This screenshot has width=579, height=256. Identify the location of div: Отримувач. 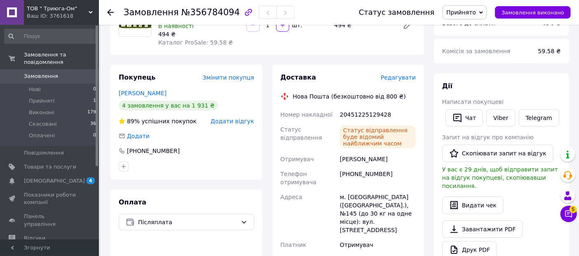
(378, 245).